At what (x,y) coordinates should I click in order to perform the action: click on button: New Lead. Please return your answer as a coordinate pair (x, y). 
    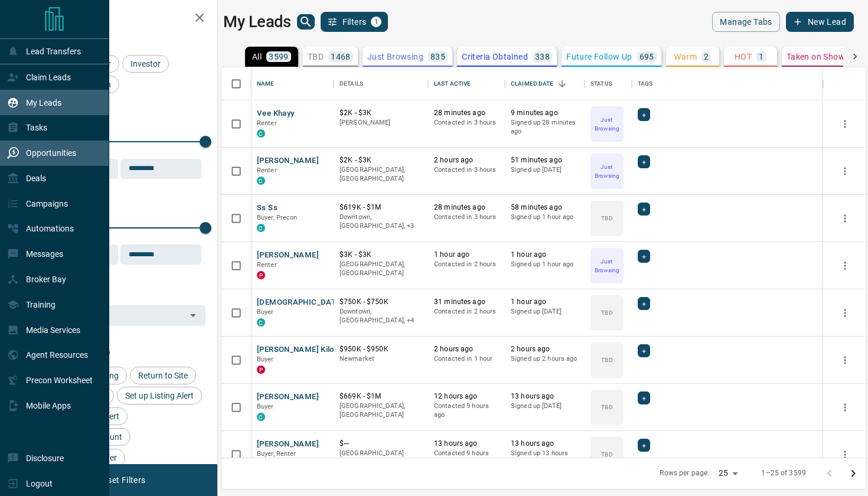
    Looking at the image, I should click on (820, 22).